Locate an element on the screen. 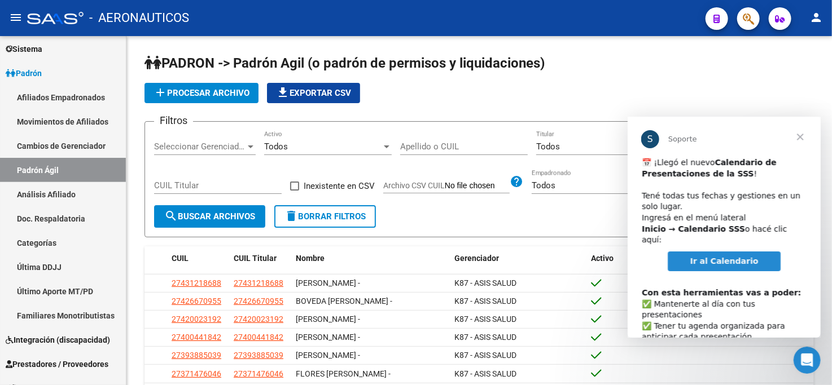  span: Archivo CSV CUIL is located at coordinates (414, 186).